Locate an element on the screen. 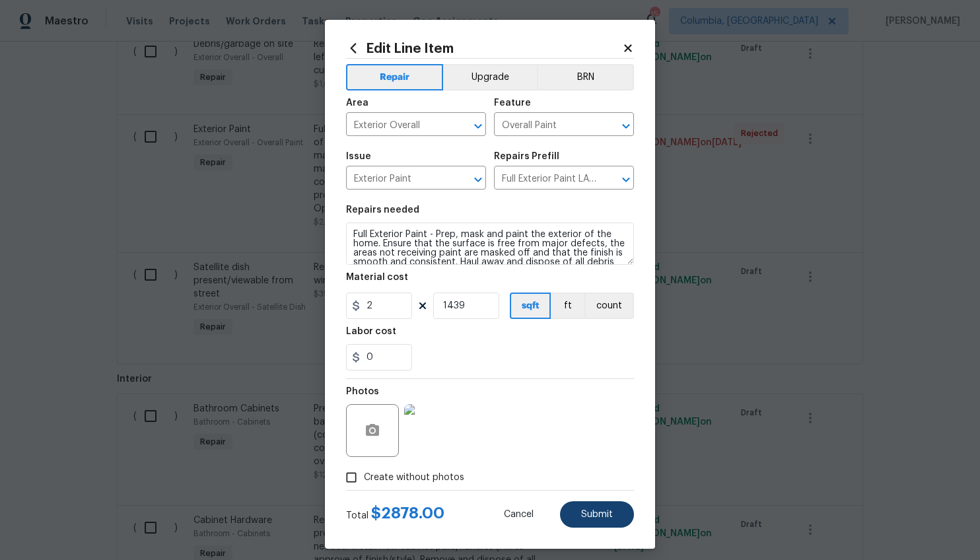 The height and width of the screenshot is (560, 980). div: Total is located at coordinates (395, 514).